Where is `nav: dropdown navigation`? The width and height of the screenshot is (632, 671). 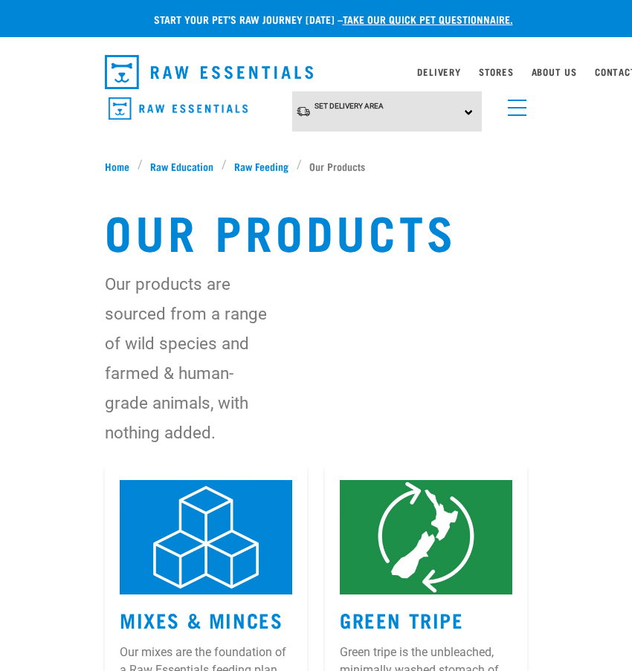
nav: dropdown navigation is located at coordinates (316, 72).